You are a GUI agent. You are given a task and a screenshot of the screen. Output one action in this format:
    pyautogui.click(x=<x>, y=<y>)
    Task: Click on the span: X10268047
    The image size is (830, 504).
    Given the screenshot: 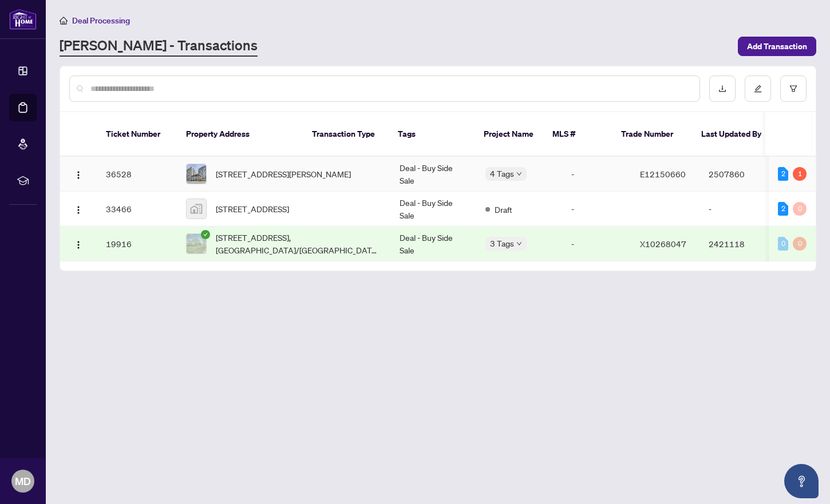 What is the action you would take?
    pyautogui.click(x=663, y=244)
    